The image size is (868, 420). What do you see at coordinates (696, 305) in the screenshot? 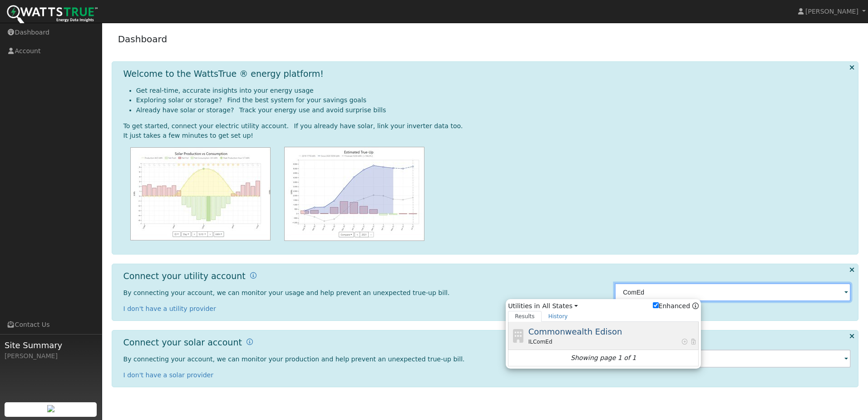
I see `a: Enhanced Providers` at bounding box center [696, 305].